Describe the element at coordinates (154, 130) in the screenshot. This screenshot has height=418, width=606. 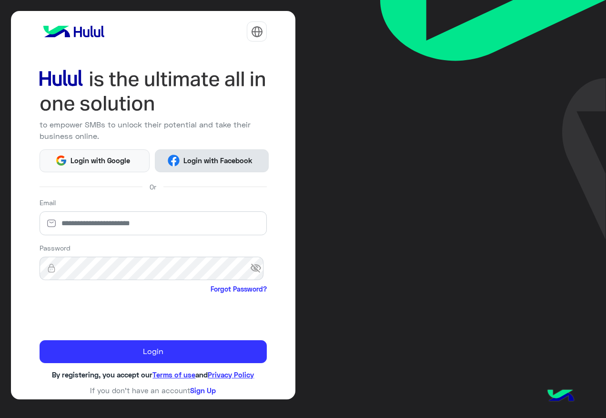
I see `p: to empower SMBs to unlock their potential and take their business online.` at that location.